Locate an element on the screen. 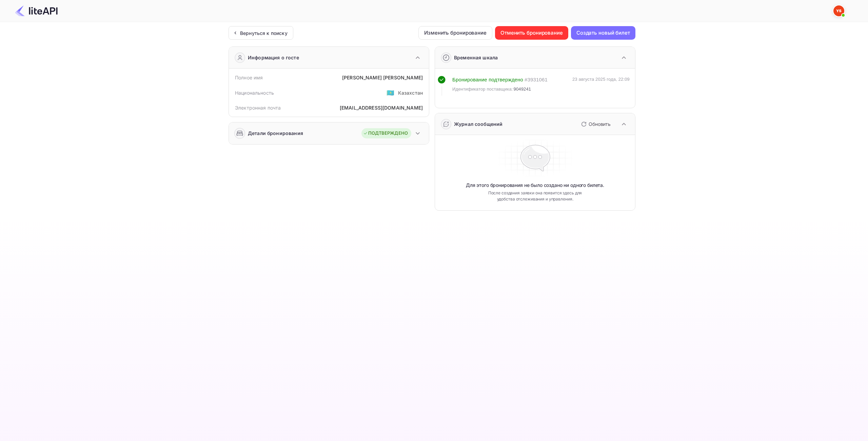 The image size is (868, 441). ya-tr-span: ПОДТВЕРЖДЕНО is located at coordinates (388, 133).